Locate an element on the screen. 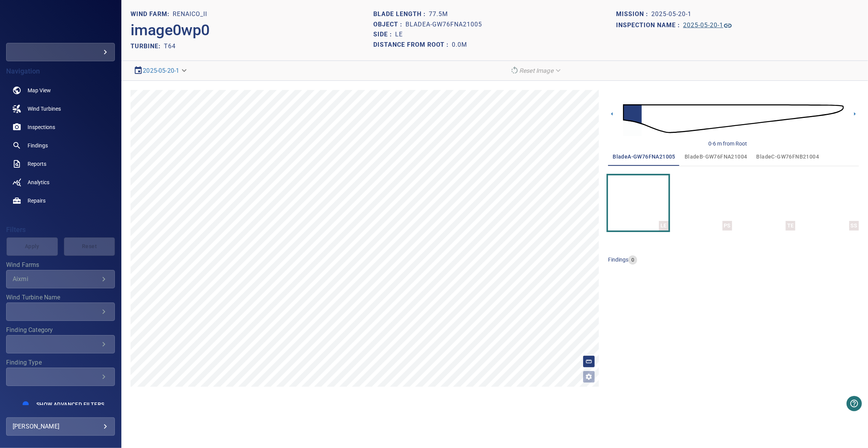 Image resolution: width=868 pixels, height=448 pixels. h2: image0wp0 is located at coordinates (170, 30).